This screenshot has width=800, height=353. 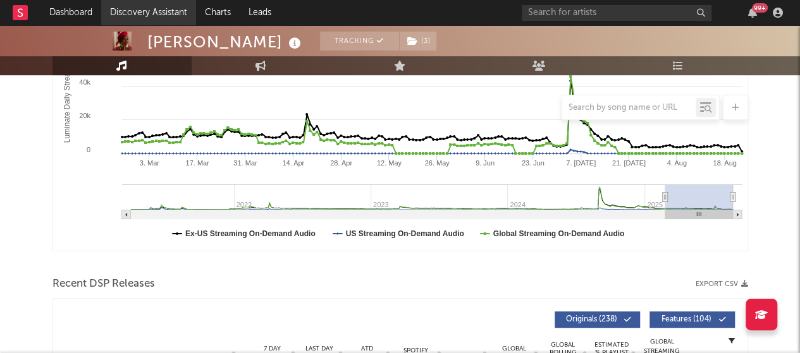 I want to click on button: (3), so click(x=418, y=41).